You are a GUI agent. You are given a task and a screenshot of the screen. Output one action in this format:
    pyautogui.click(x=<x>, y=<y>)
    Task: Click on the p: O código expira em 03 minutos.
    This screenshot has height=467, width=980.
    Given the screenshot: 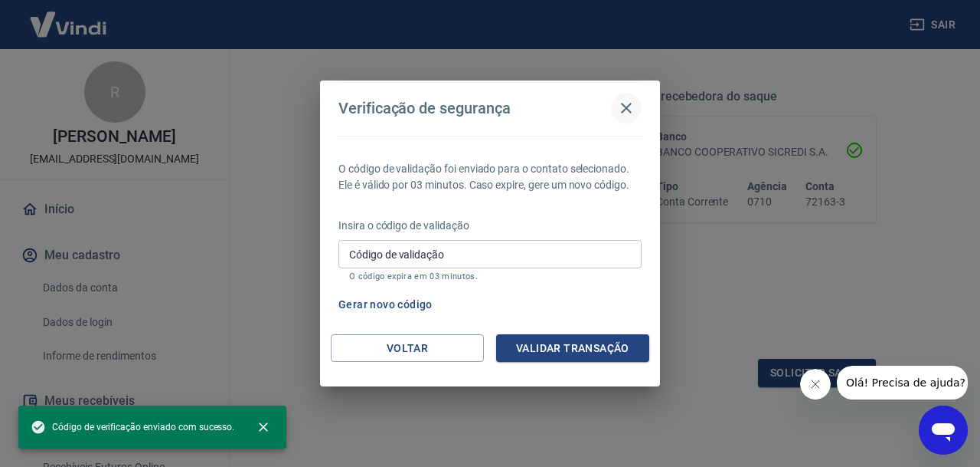 What is the action you would take?
    pyautogui.click(x=490, y=276)
    